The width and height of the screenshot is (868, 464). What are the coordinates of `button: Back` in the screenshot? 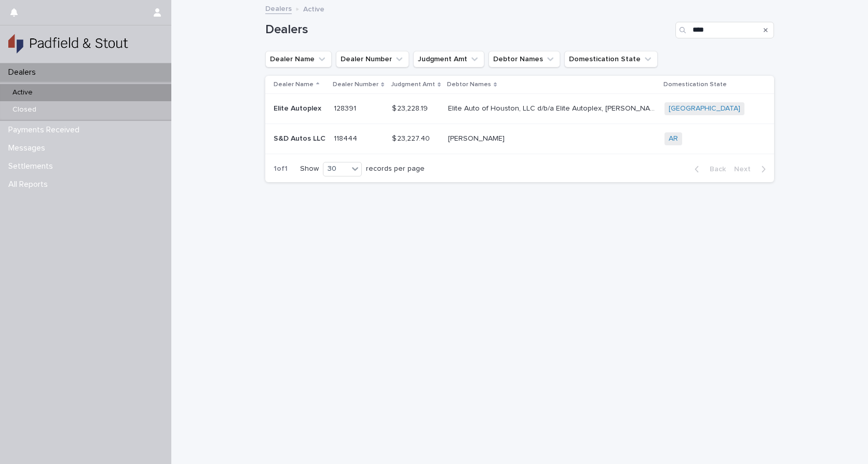 It's located at (708, 169).